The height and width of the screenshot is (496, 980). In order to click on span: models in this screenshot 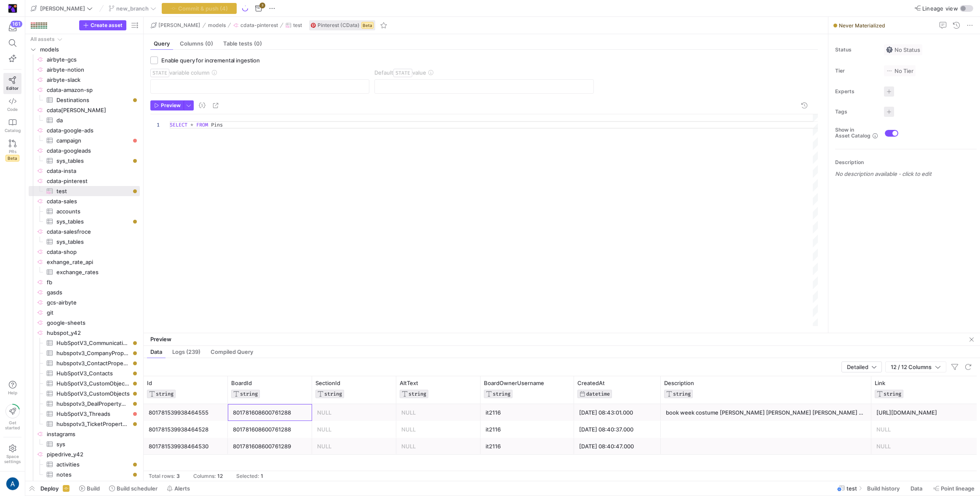, I will do `click(217, 25)`.